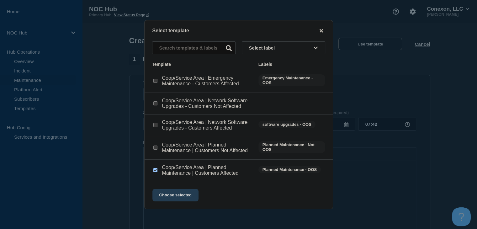 This screenshot has width=477, height=229. What do you see at coordinates (194, 48) in the screenshot?
I see `input: Search templates & labels` at bounding box center [194, 48].